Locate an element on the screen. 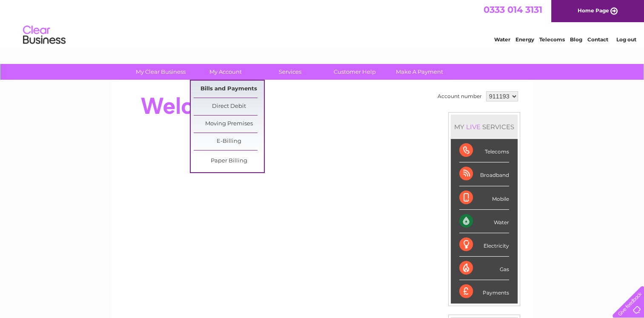  div: Gas is located at coordinates (484, 268).